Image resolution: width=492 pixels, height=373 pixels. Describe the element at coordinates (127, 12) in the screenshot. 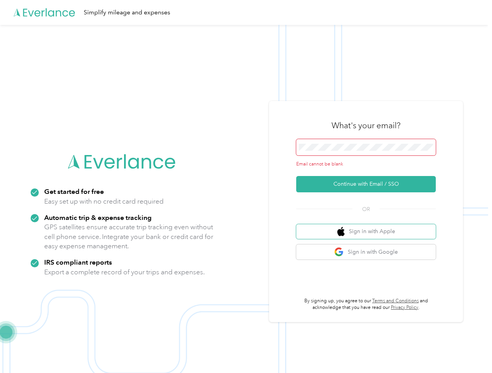

I see `div: Simplify mileage and expenses` at that location.